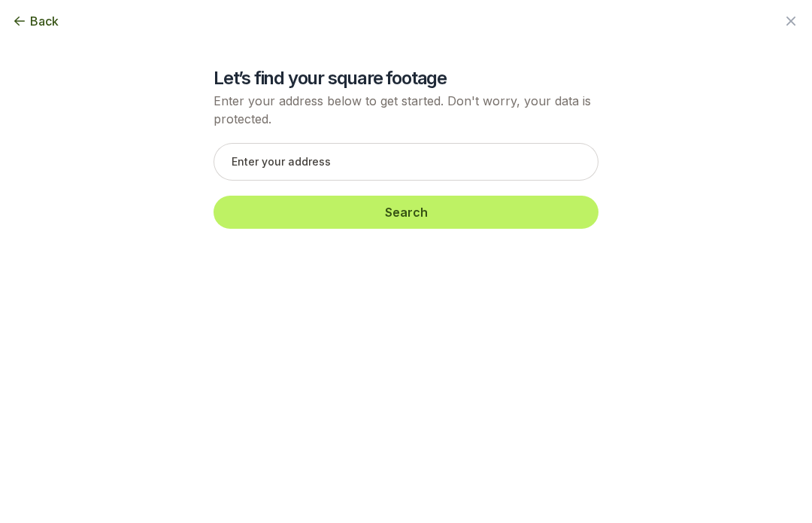 The height and width of the screenshot is (523, 812). What do you see at coordinates (406, 110) in the screenshot?
I see `p: Enter your address below to get started. Don't worry, your data is protected.` at bounding box center [406, 110].